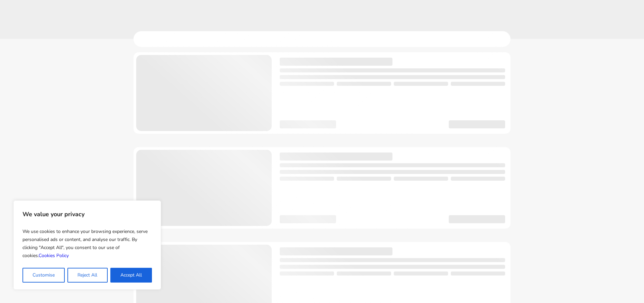  I want to click on p: We use cookies to enhance your browsing experience, serve personalised ads or content, and analys..., so click(87, 243).